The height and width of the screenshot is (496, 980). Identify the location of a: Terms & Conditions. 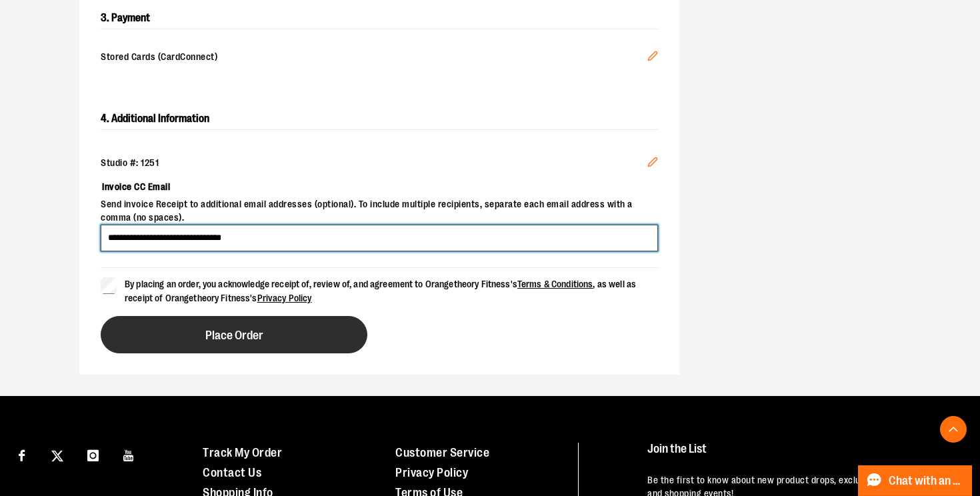
(555, 284).